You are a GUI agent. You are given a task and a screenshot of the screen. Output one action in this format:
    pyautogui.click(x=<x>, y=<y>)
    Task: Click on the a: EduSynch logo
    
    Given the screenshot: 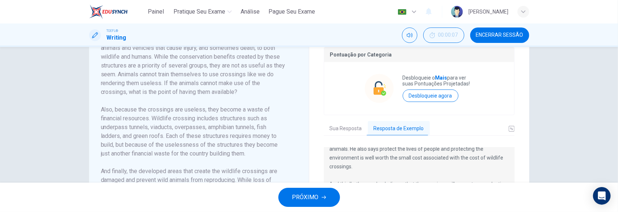 What is the action you would take?
    pyautogui.click(x=117, y=12)
    